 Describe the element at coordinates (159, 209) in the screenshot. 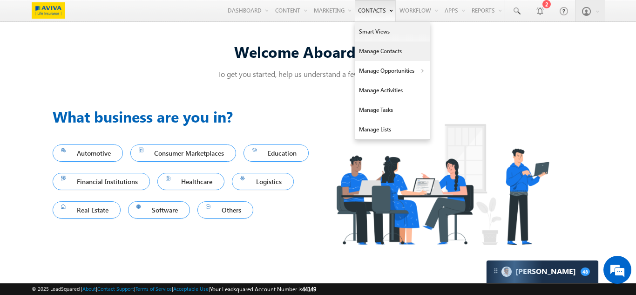

I see `span: Software` at that location.